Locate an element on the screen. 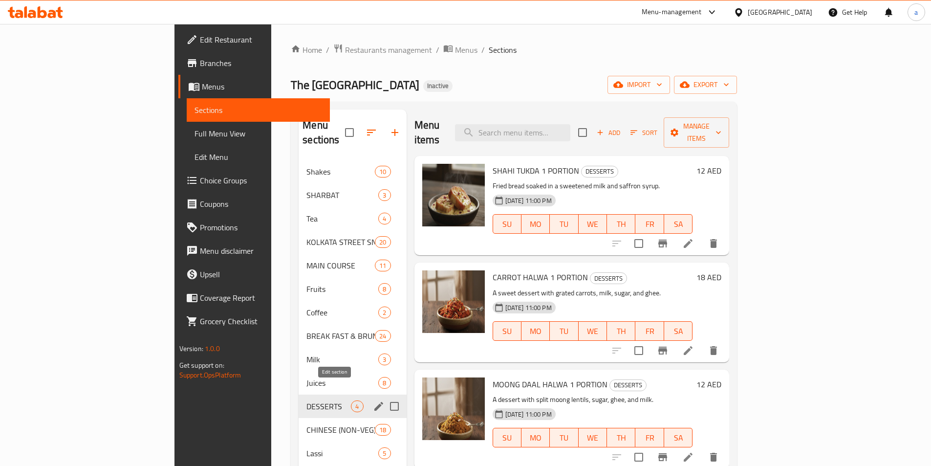  span: Sort is located at coordinates (644, 132).